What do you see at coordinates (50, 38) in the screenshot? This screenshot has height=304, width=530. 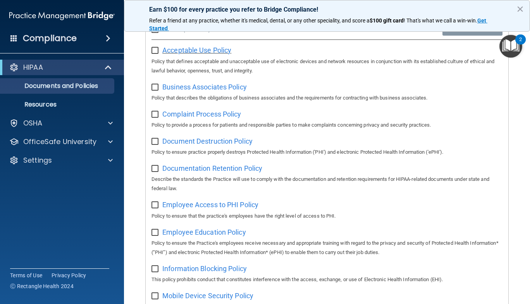 I see `h4: Compliance` at bounding box center [50, 38].